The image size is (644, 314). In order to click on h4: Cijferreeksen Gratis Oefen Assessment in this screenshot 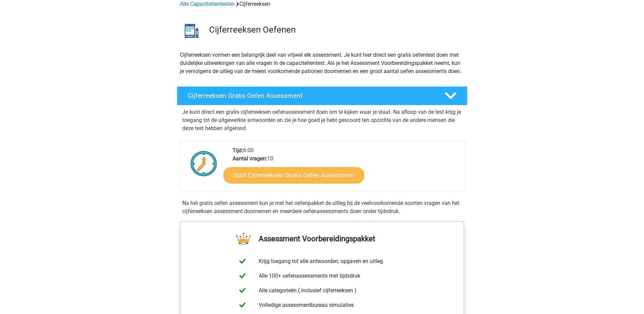, I will do `click(311, 95)`.